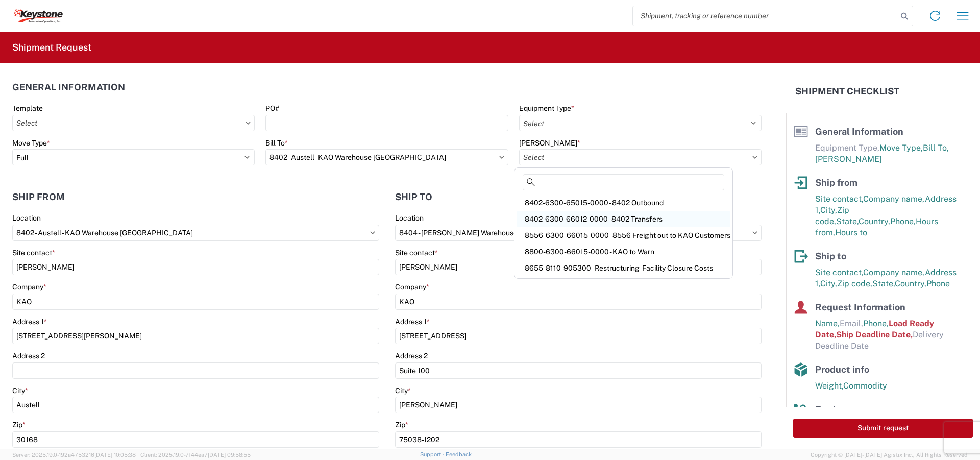  I want to click on div: 8402-6300-66012-0000 - 8402 Transfers, so click(623, 219).